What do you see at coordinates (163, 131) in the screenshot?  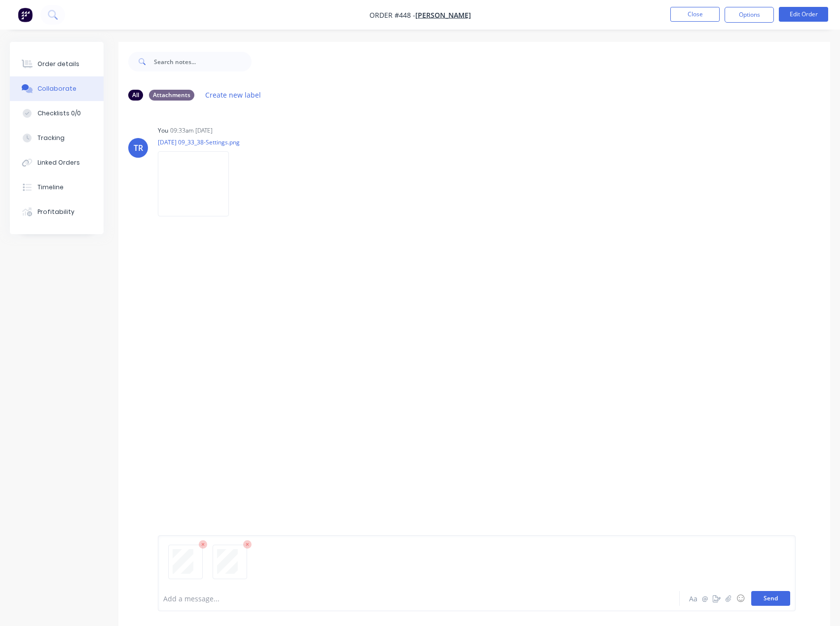 I see `div: You` at bounding box center [163, 131].